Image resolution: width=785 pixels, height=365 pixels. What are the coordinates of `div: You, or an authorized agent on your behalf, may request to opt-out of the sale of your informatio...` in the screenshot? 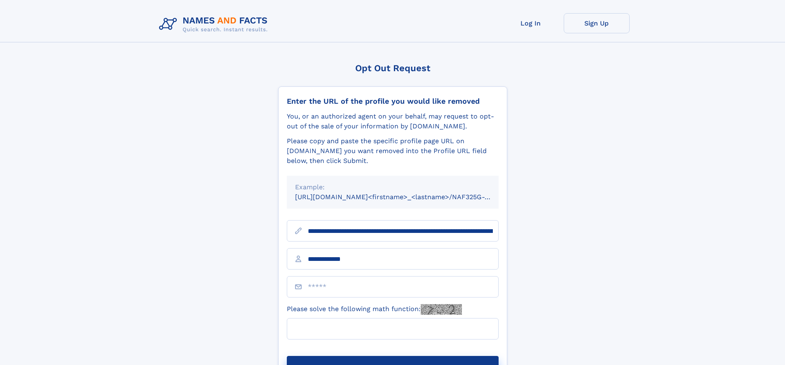 It's located at (393, 122).